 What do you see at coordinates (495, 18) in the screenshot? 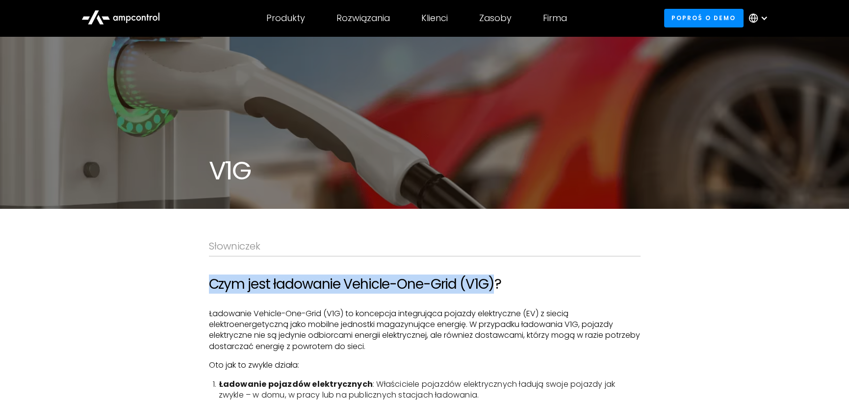
I see `font: Zasoby` at bounding box center [495, 18].